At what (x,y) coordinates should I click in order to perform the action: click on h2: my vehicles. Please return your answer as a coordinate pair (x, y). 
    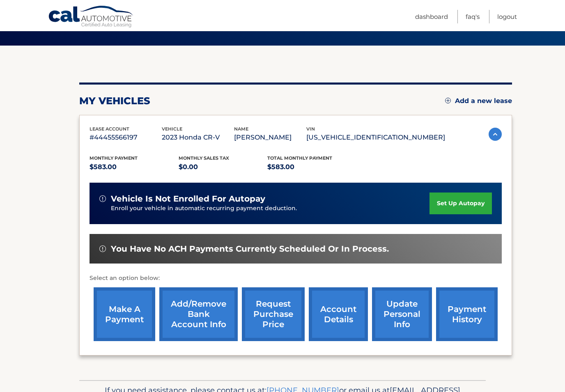
    Looking at the image, I should click on (114, 101).